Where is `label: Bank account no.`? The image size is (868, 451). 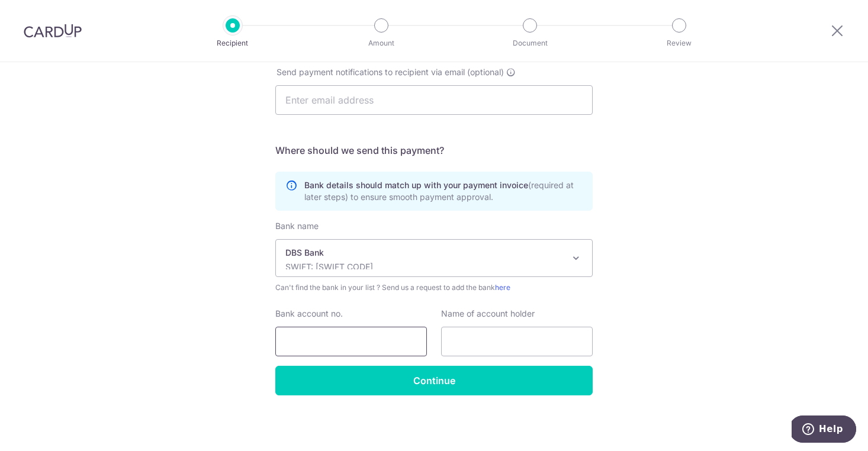 label: Bank account no. is located at coordinates (309, 314).